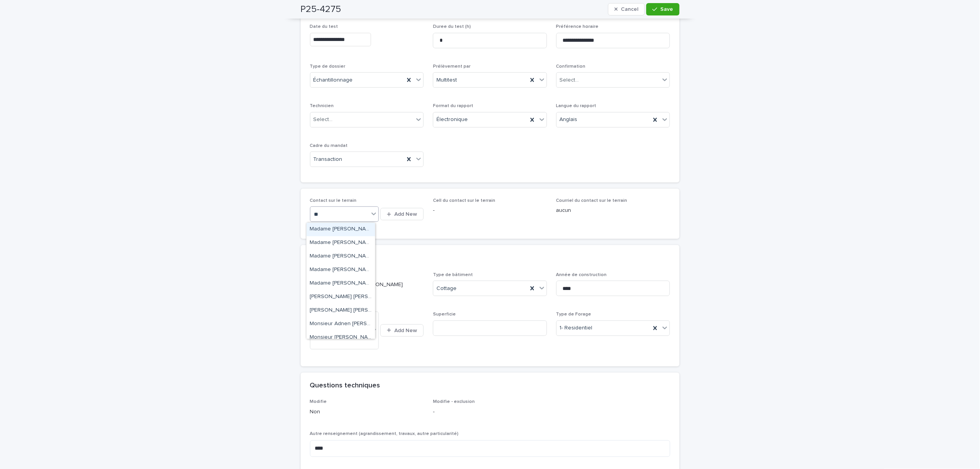  What do you see at coordinates (577, 26) in the screenshot?
I see `span: Préférence horaire` at bounding box center [577, 26].